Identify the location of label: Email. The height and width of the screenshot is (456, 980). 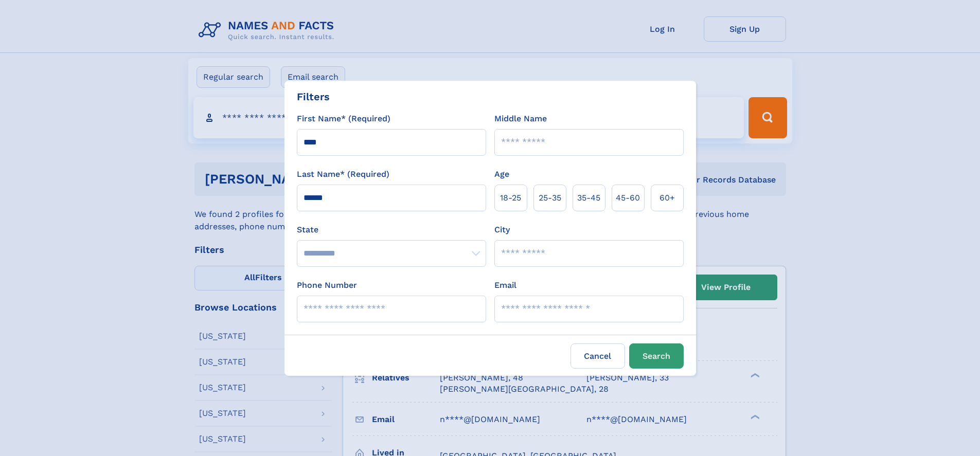
(505, 286).